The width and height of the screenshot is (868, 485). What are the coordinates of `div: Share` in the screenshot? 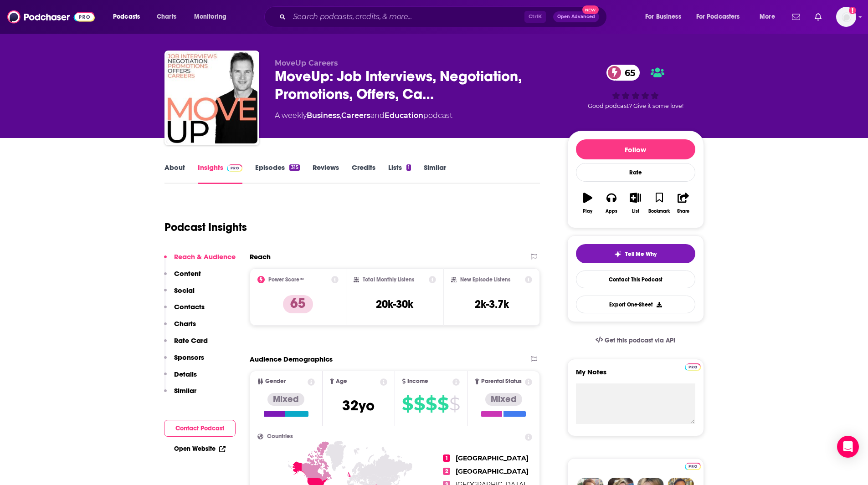 It's located at (683, 212).